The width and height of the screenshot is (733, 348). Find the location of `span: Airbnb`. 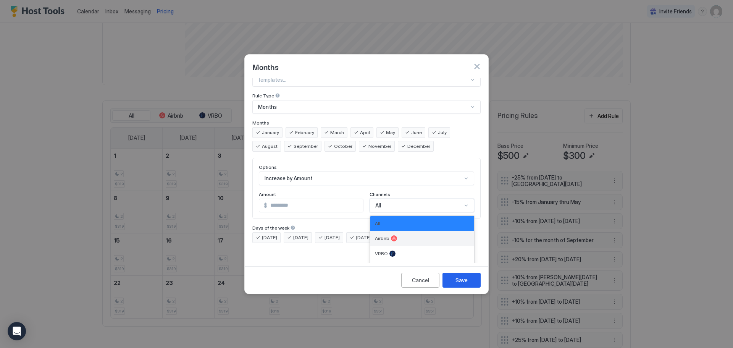

span: Airbnb is located at coordinates (382, 238).